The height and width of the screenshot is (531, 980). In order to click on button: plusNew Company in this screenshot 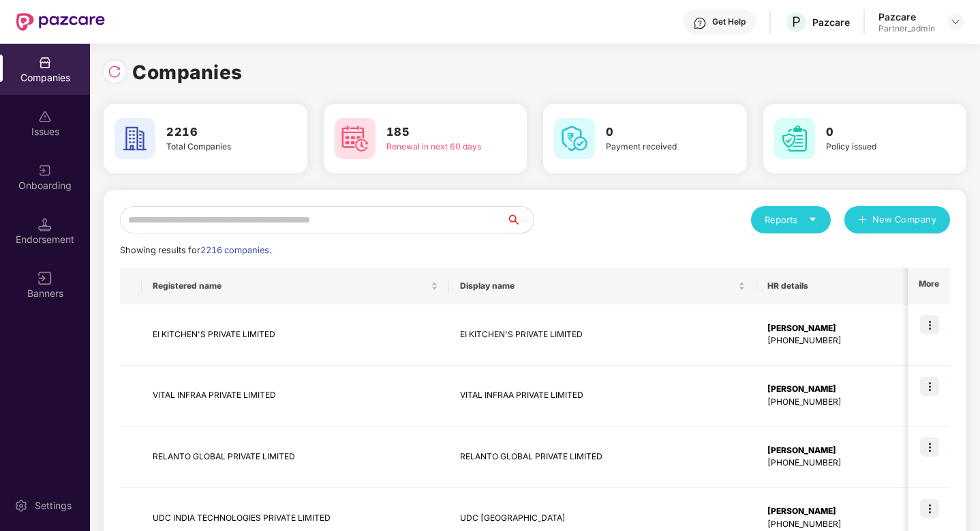, I will do `click(897, 220)`.